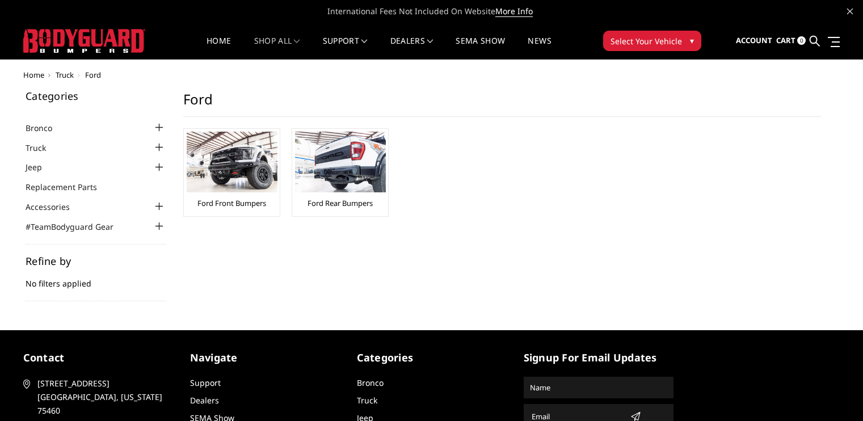 The image size is (863, 421). Describe the element at coordinates (84, 41) in the screenshot. I see `img: BODYGUARD BUMPERS` at that location.